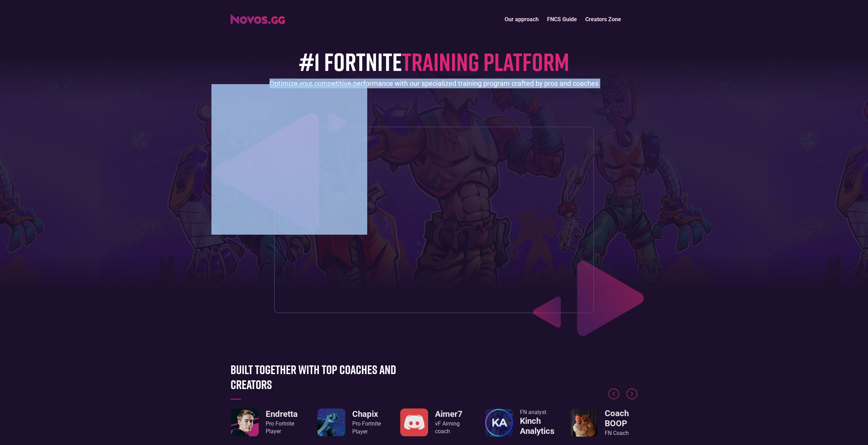 The width and height of the screenshot is (868, 445). Describe the element at coordinates (522, 19) in the screenshot. I see `a: Our approach` at that location.